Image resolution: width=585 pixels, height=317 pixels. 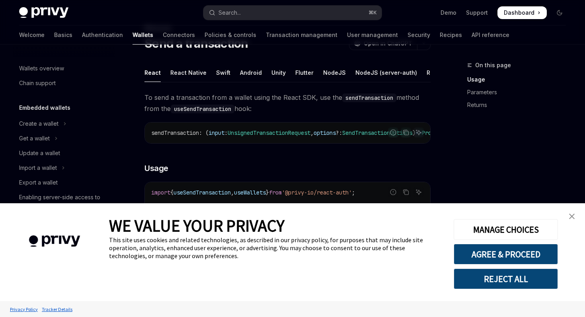 I want to click on h5: Embedded wallets, so click(x=45, y=108).